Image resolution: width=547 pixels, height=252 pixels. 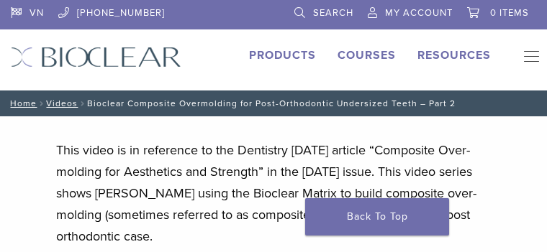 I want to click on a: Products, so click(x=282, y=55).